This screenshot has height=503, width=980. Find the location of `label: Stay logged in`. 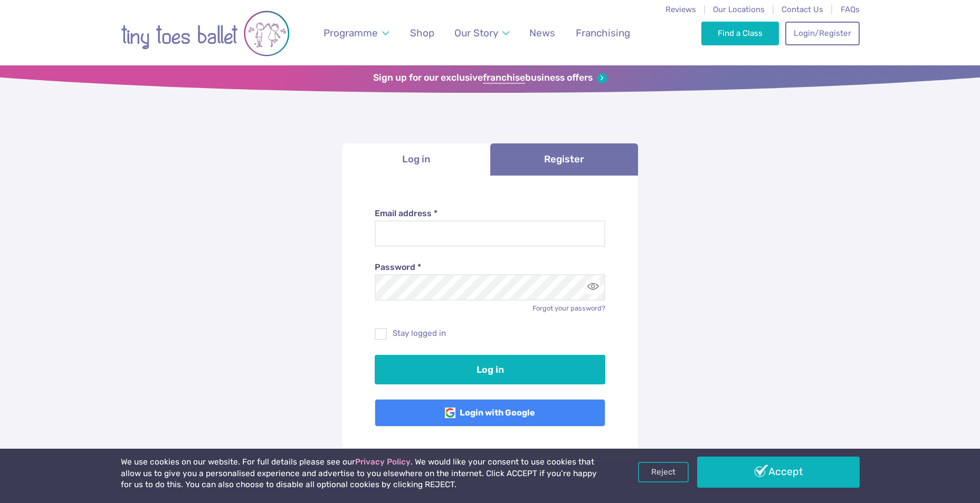

label: Stay logged in is located at coordinates (490, 333).